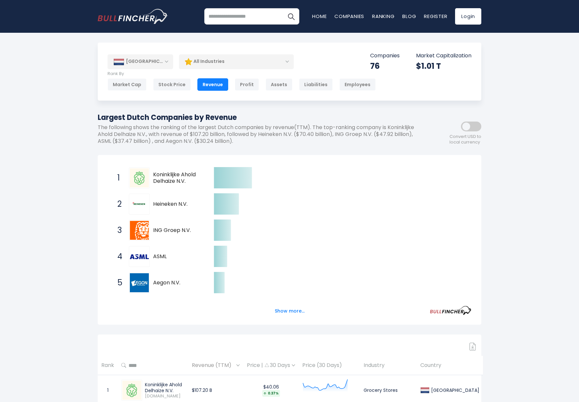  Describe the element at coordinates (165, 388) in the screenshot. I see `div: Koninklijke Ahold Delhaize N.V.` at that location.